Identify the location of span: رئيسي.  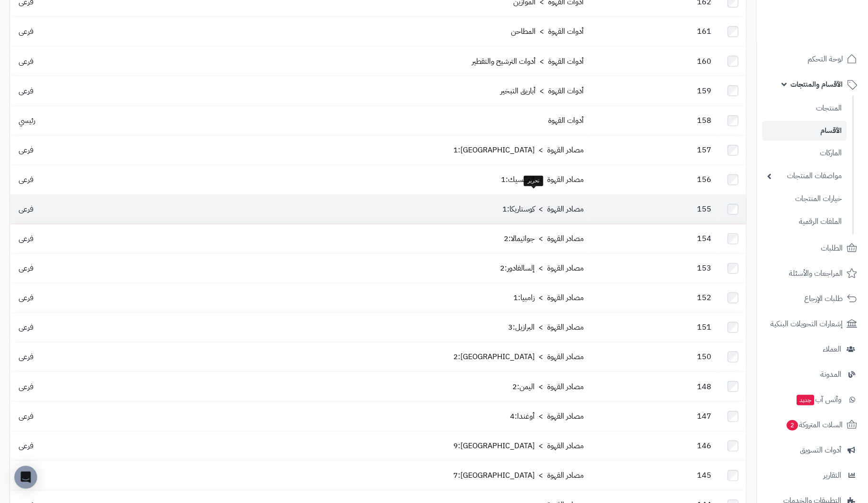
(26, 121).